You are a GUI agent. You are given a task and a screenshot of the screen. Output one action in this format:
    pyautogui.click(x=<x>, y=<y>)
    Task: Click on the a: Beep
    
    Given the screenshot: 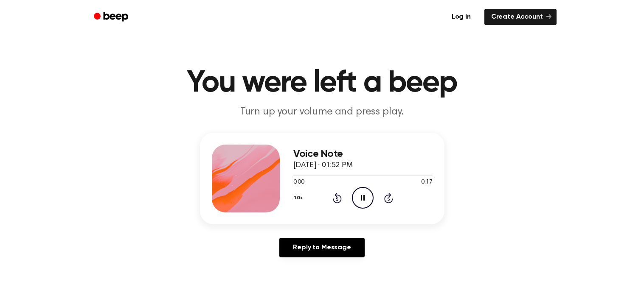 What is the action you would take?
    pyautogui.click(x=112, y=17)
    